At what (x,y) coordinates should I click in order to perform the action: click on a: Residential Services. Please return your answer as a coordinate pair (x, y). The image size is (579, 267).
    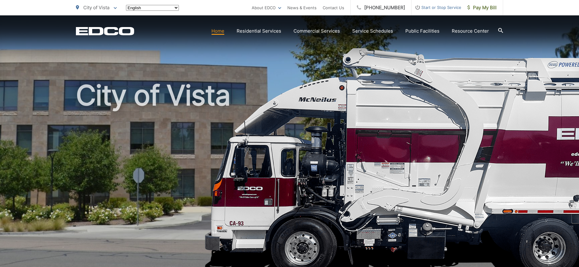
    Looking at the image, I should click on (259, 31).